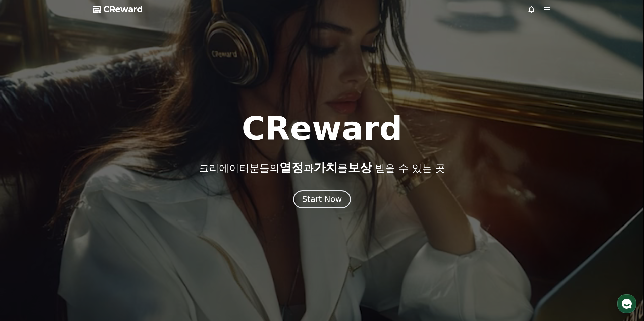  I want to click on div: Start Now, so click(322, 200).